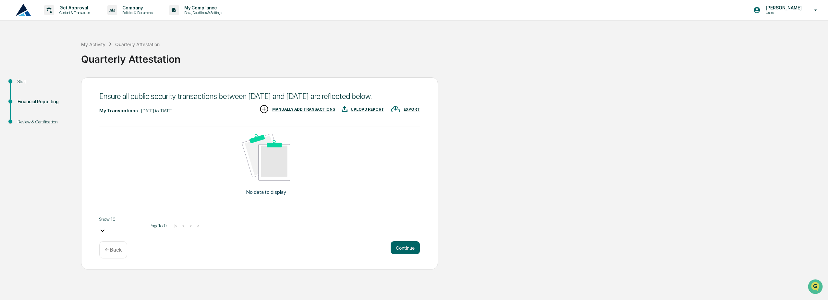  Describe the element at coordinates (12, 55) in the screenshot. I see `img: 1746055101610-c473b297-6a78-478c-a979-82029cc54cd1` at that location.